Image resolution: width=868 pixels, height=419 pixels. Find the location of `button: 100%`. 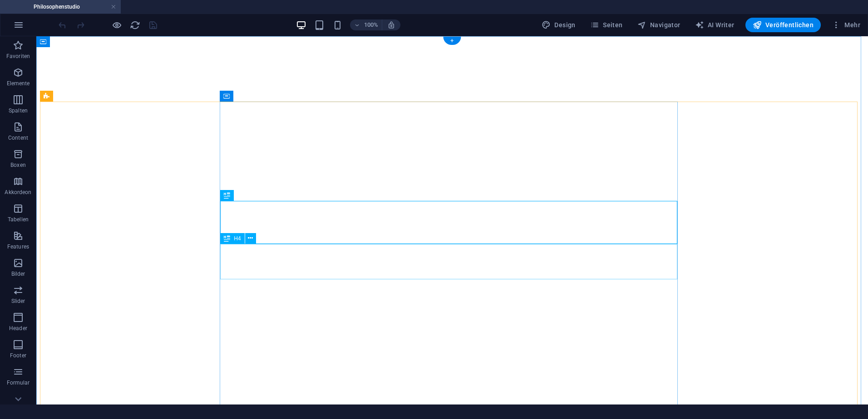

button: 100% is located at coordinates (366, 25).